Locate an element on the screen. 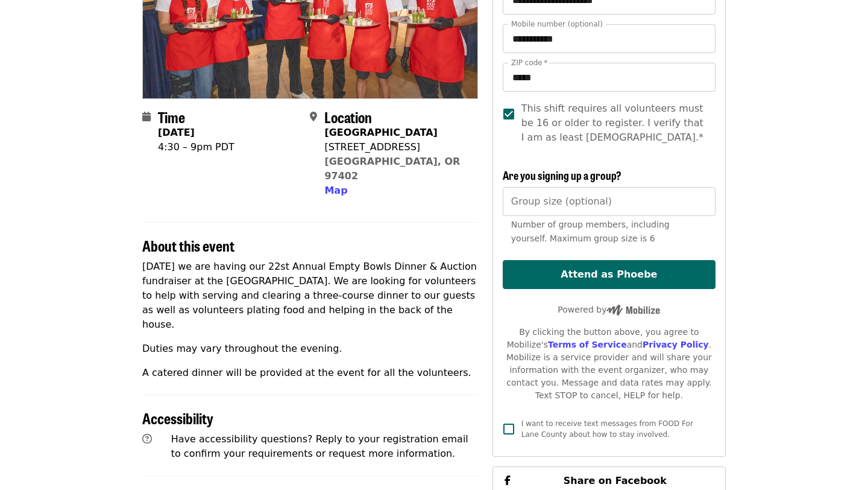  button: Attend as Phoebe is located at coordinates (608, 275).